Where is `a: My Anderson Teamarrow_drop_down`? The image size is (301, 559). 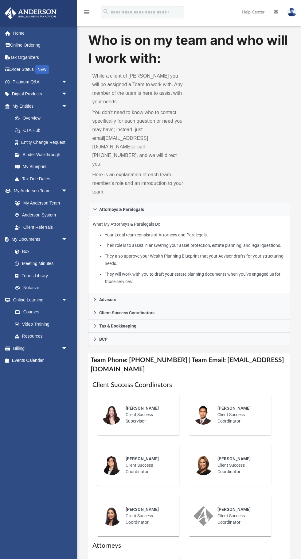
a: My Anderson Teamarrow_drop_down is located at coordinates (39, 191).